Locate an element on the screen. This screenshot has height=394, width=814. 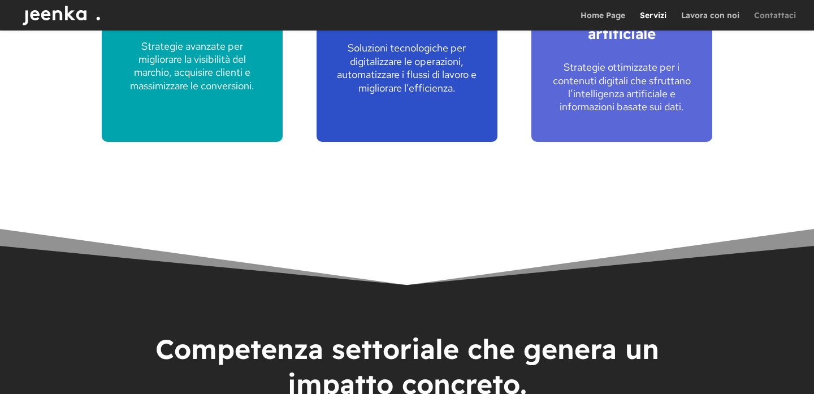
a: Servizi is located at coordinates (653, 21).